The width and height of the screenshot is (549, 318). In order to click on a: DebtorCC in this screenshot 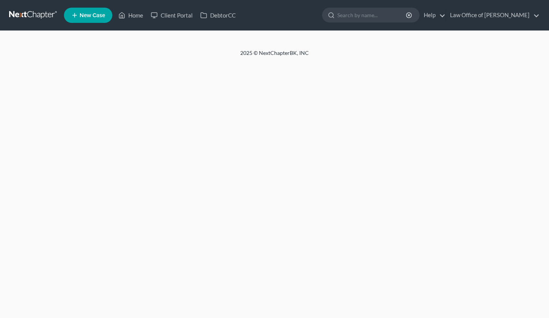, I will do `click(218, 15)`.